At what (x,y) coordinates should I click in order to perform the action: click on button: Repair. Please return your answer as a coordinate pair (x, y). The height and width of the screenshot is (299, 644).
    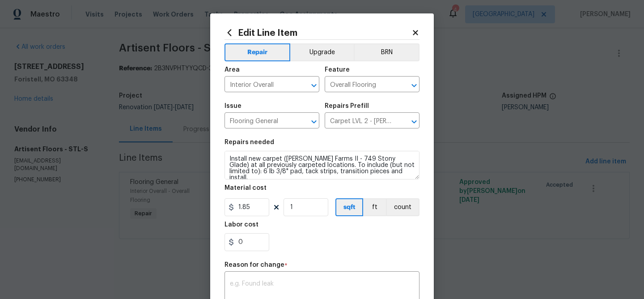
    Looking at the image, I should click on (257, 53).